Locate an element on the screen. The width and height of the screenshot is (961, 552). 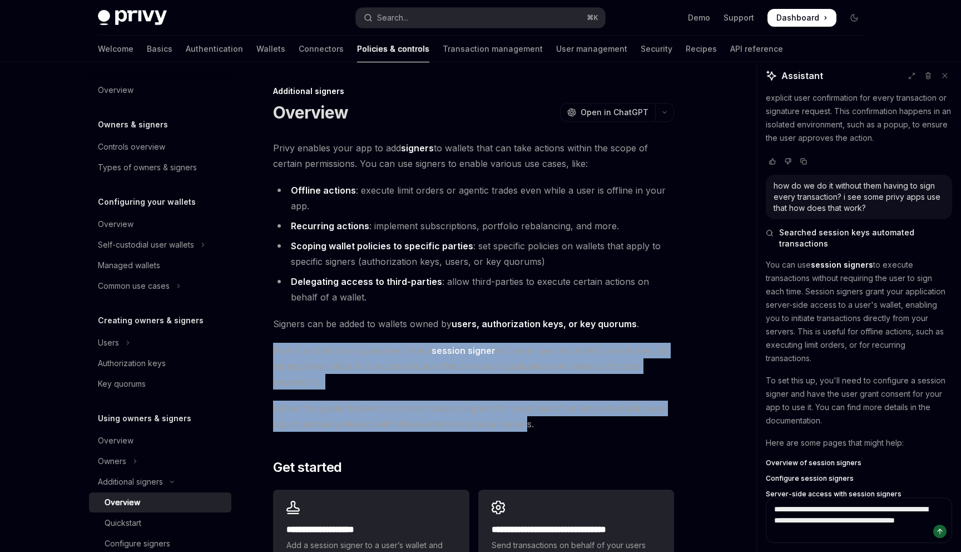
a: Controls overview is located at coordinates (160, 147).